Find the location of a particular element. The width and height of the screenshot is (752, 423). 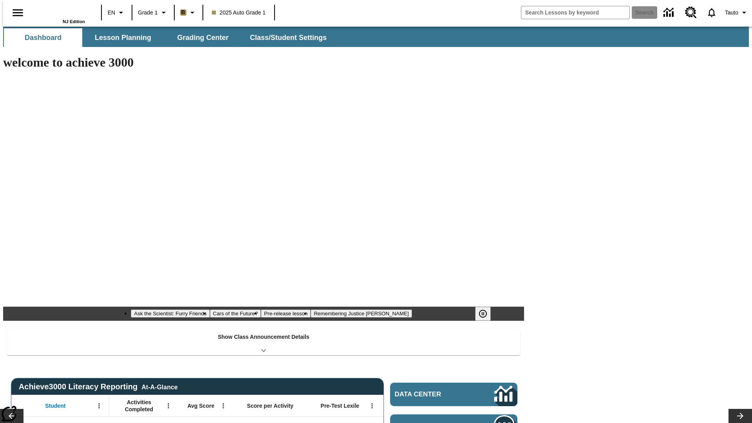

button: Pause is located at coordinates (483, 314).